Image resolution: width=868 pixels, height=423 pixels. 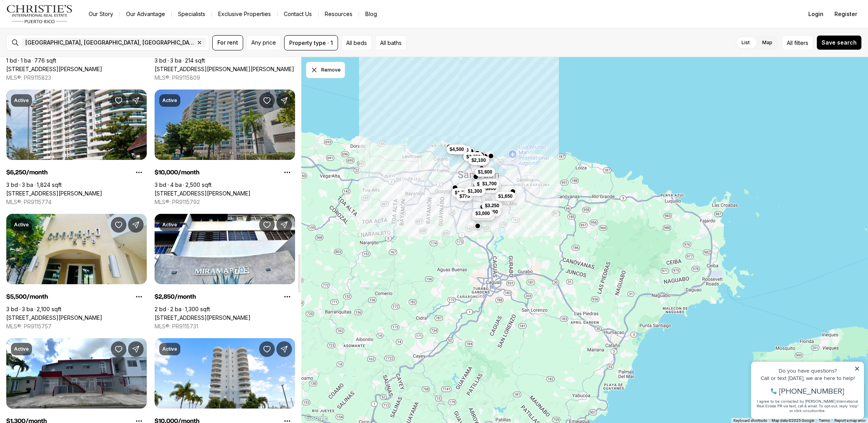 I want to click on span: Any price, so click(x=263, y=43).